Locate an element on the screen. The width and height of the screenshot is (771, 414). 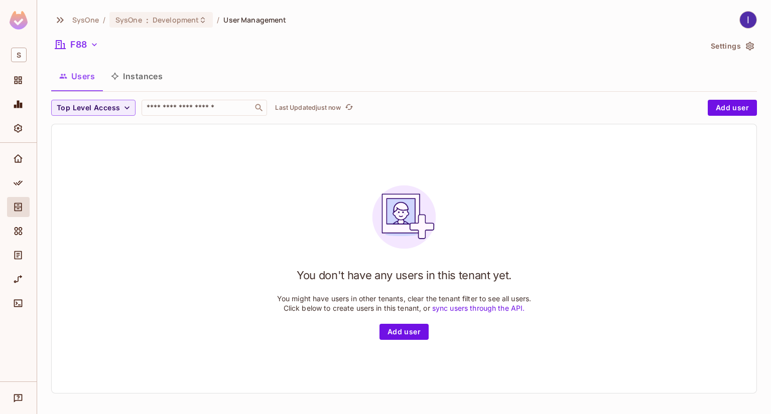
div: Home is located at coordinates (18, 159).